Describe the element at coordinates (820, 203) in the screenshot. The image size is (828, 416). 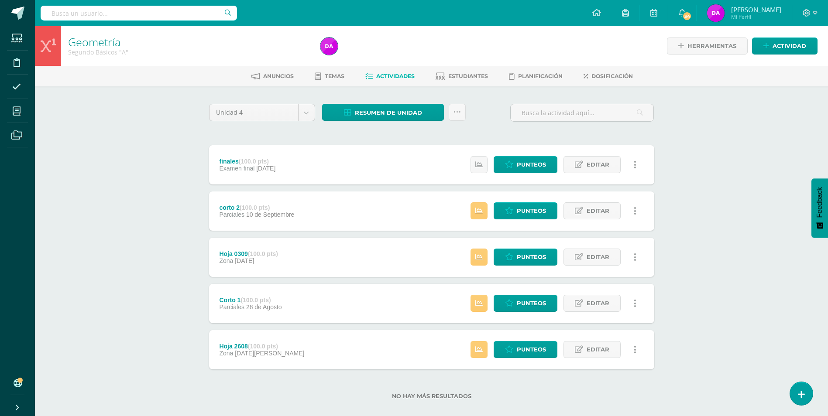
I see `span: Feedback` at that location.